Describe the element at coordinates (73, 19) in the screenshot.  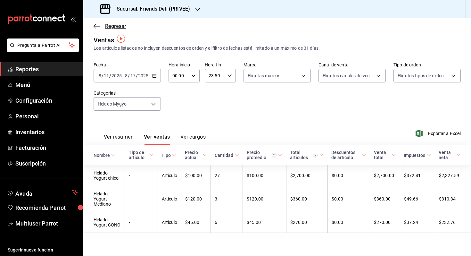
I see `button: open_drawer_menu` at that location.